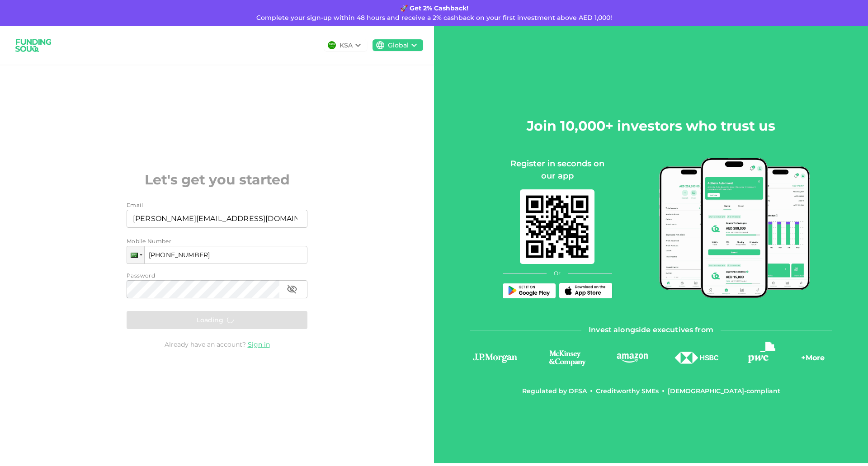  Describe the element at coordinates (346, 45) in the screenshot. I see `div: KSA` at that location.